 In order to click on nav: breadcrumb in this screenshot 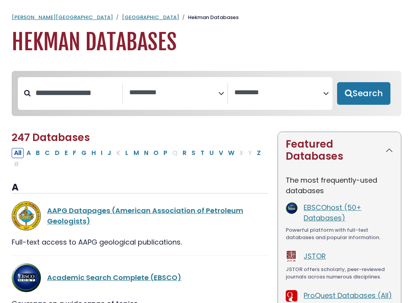, I will do `click(207, 18)`.